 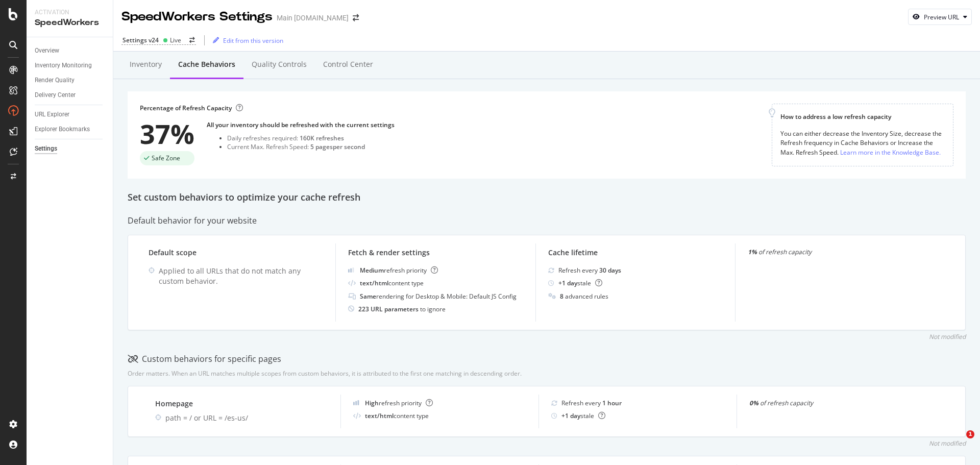 What do you see at coordinates (70, 80) in the screenshot?
I see `a: Render Quality` at bounding box center [70, 80].